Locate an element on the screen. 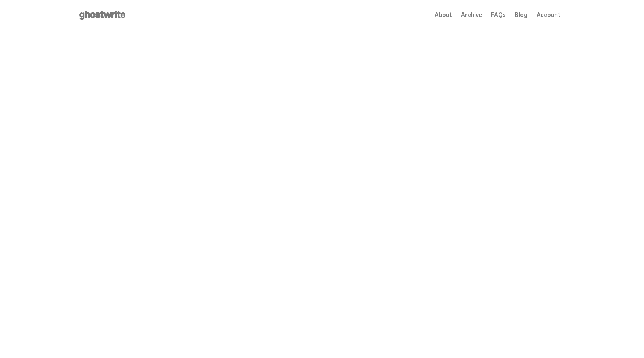 This screenshot has width=644, height=358. span: Archive is located at coordinates (472, 15).